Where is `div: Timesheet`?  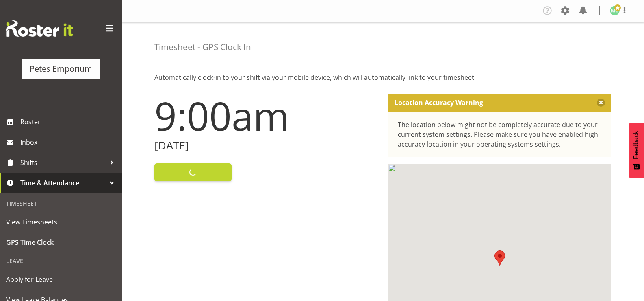 div: Timesheet is located at coordinates (61, 203).